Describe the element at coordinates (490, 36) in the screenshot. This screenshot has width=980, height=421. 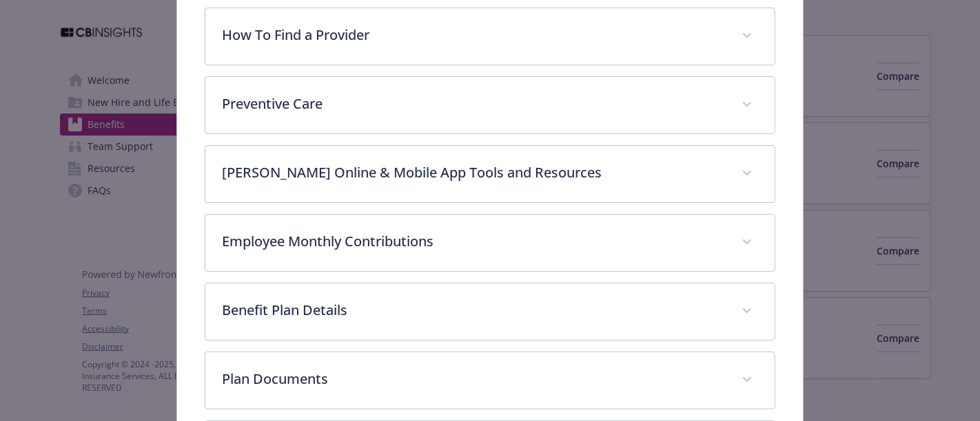
I see `div: How To Find a Provider` at that location.